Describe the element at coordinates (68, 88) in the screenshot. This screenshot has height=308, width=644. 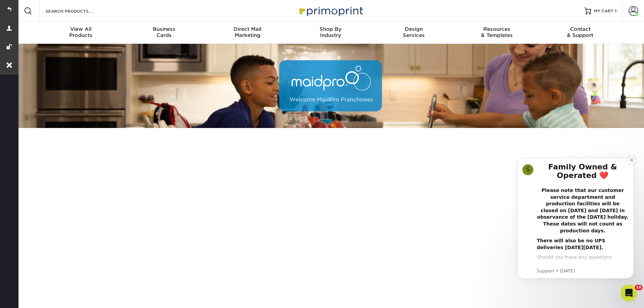
I see `div: 2 notifications` at that location.